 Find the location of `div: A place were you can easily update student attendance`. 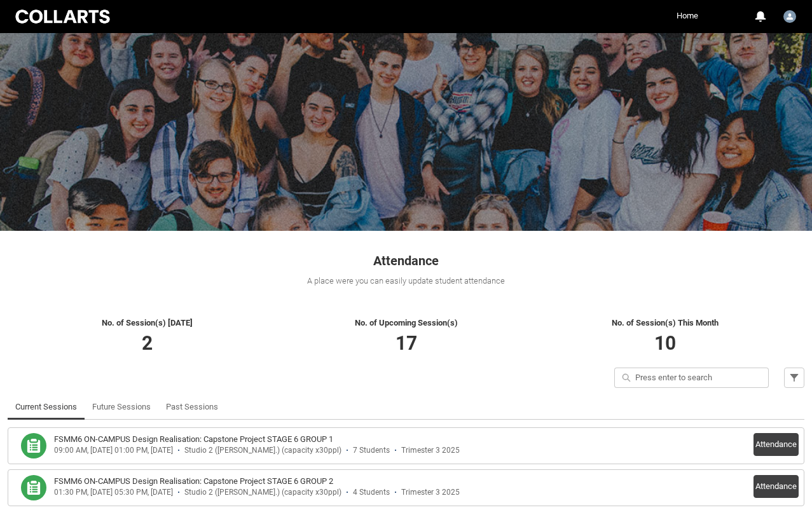

div: A place were you can easily update student attendance is located at coordinates (406, 281).